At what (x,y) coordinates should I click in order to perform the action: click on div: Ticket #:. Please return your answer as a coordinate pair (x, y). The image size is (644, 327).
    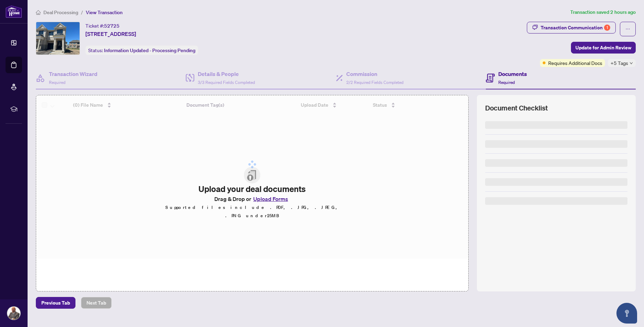
    Looking at the image, I should click on (102, 25).